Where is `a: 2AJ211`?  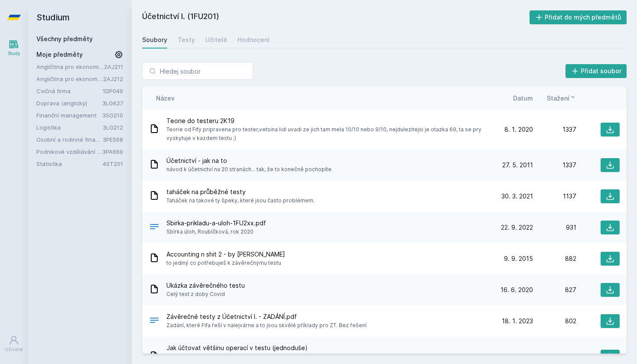 a: 2AJ211 is located at coordinates (114, 67).